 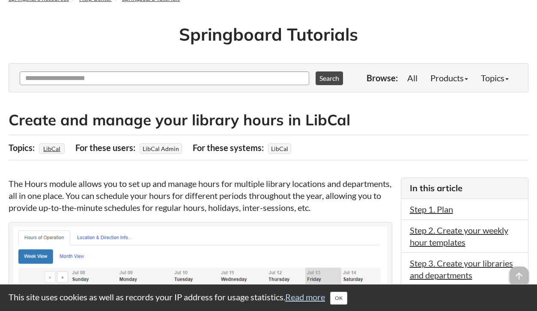 What do you see at coordinates (23, 148) in the screenshot?
I see `div: Topics:` at bounding box center [23, 148].